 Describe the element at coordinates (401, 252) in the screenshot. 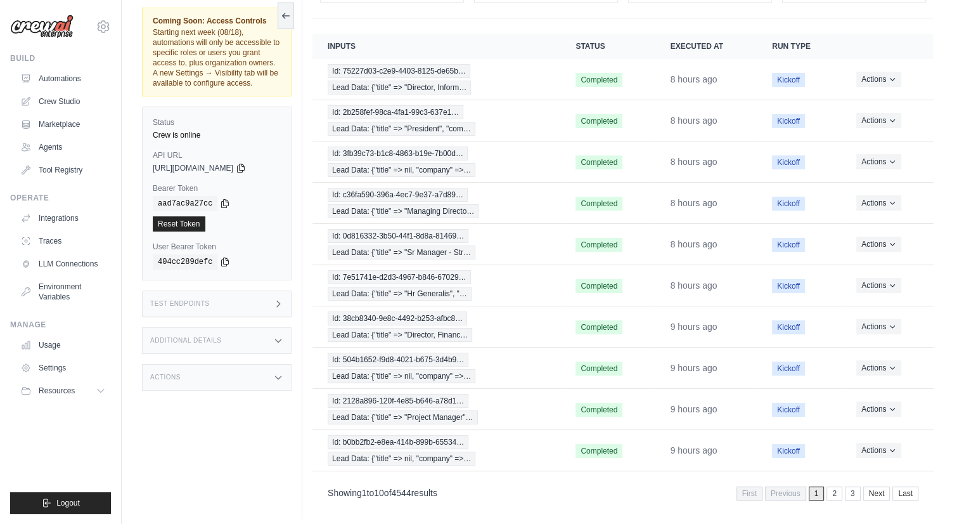

I see `span: Lead Data: {"title" => "Sr Manager - Str…` at that location.